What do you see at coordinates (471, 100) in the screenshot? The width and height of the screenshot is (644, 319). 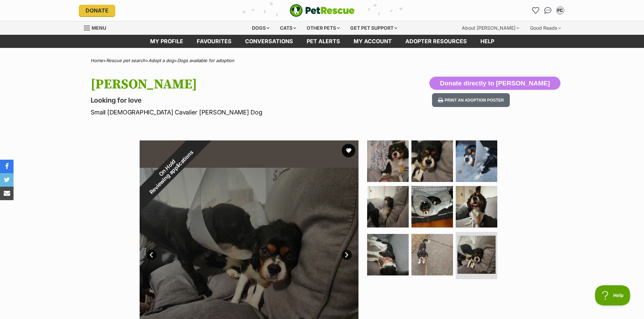 I see `button: Print an adoption poster` at bounding box center [471, 100].